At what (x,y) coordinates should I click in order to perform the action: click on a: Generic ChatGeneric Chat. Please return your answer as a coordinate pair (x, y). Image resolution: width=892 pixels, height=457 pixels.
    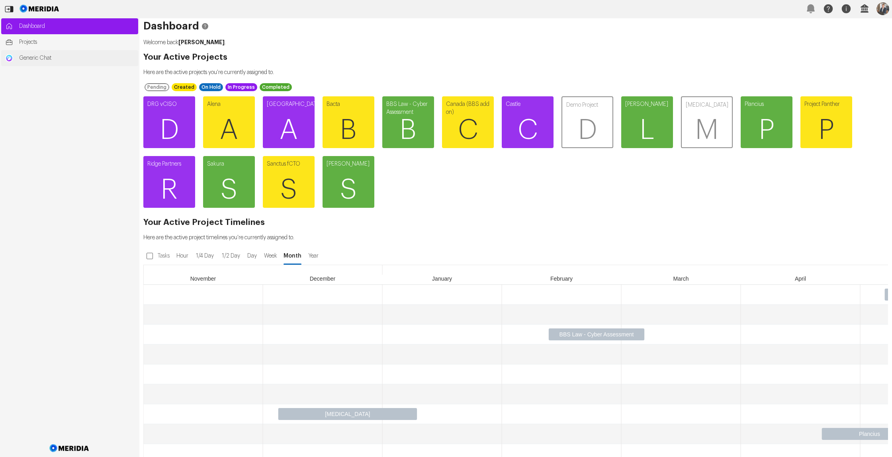
    Looking at the image, I should click on (70, 58).